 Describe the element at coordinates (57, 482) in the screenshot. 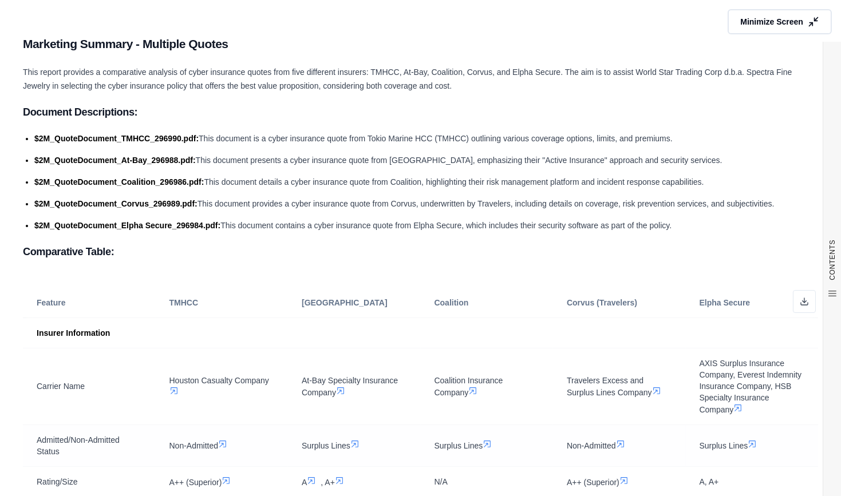

I see `span: Rating/Size` at that location.